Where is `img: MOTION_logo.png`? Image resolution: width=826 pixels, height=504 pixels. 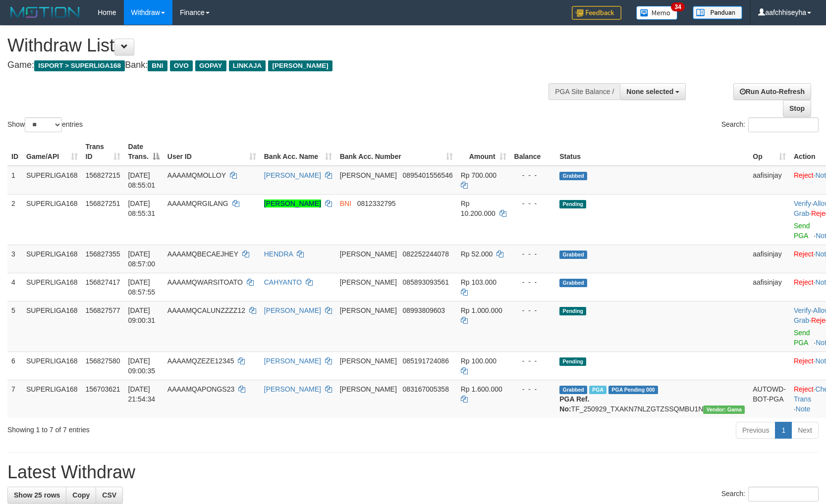
img: MOTION_logo.png is located at coordinates (45, 12).